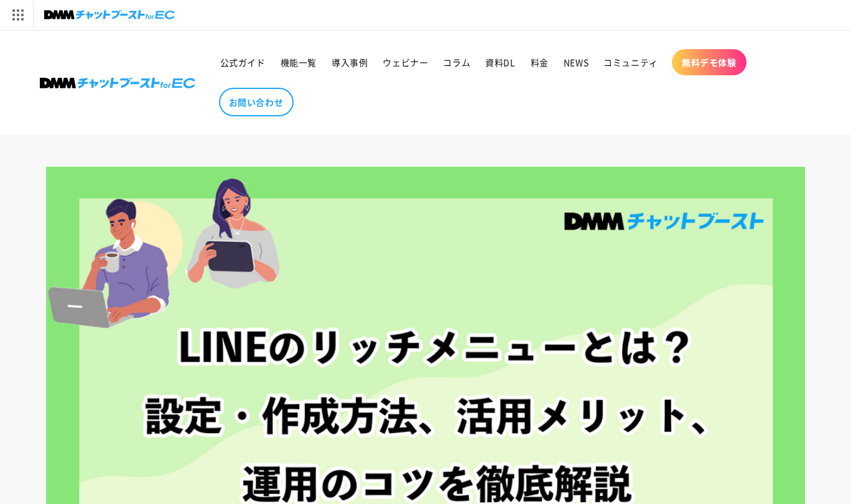  What do you see at coordinates (710, 62) in the screenshot?
I see `a: 無料デモ体験` at bounding box center [710, 62].